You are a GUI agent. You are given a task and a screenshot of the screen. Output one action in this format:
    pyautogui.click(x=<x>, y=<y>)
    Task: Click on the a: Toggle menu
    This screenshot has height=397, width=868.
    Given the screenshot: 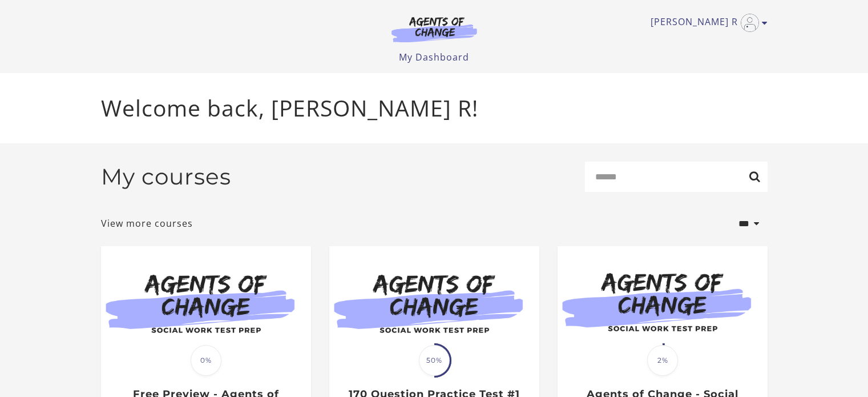 What is the action you would take?
    pyautogui.click(x=706, y=22)
    